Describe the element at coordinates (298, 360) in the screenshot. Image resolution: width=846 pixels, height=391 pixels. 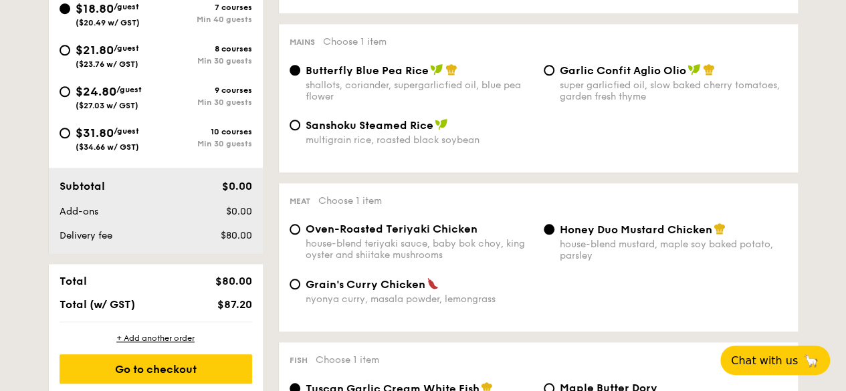
I see `span: Fish` at that location.